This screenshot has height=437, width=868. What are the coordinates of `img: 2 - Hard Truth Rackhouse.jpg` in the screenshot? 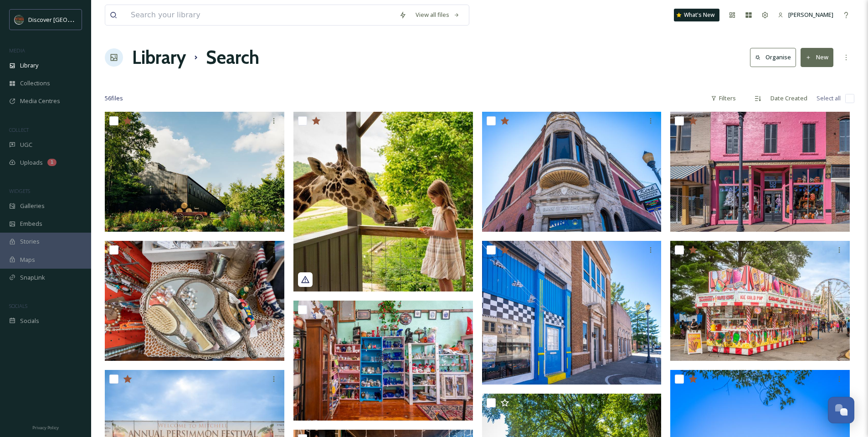 It's located at (195, 171).